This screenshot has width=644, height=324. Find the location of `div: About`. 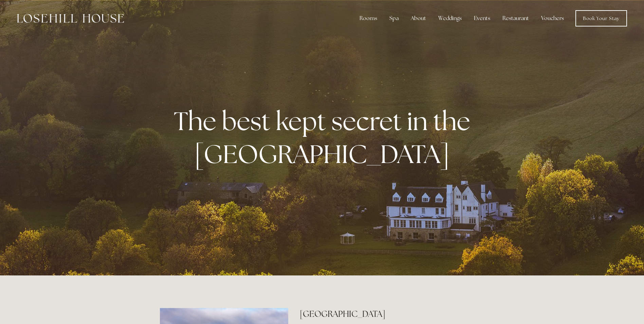

div: About is located at coordinates (418, 19).